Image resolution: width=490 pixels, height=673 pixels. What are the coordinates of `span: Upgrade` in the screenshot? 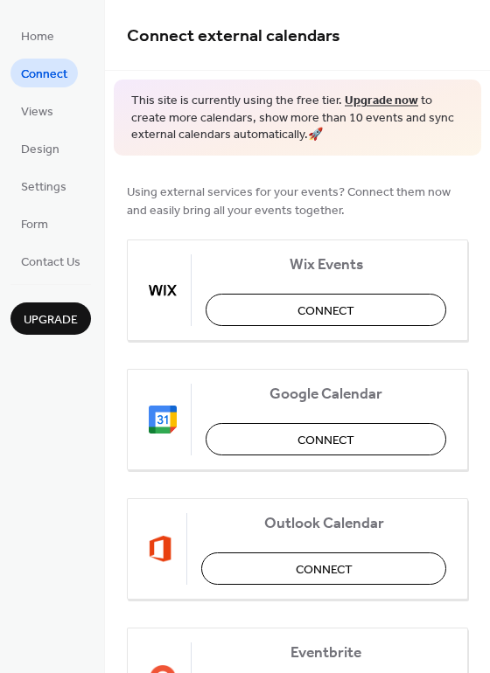 It's located at (51, 320).